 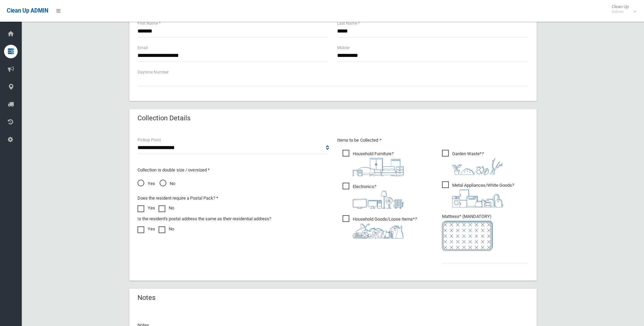 What do you see at coordinates (620, 12) in the screenshot?
I see `small: Admin` at bounding box center [620, 12].